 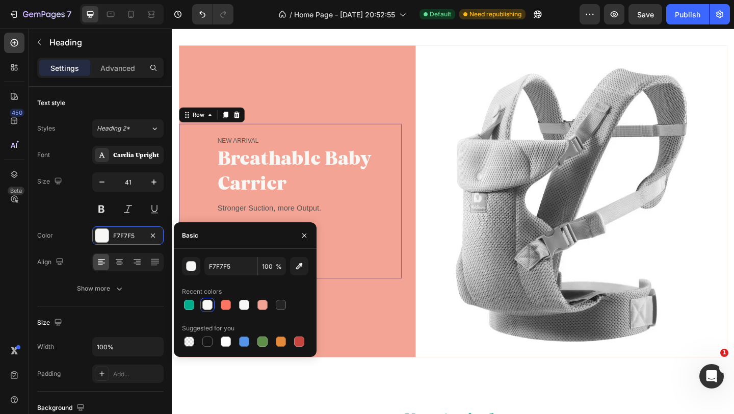 What do you see at coordinates (45, 235) in the screenshot?
I see `div: Color` at bounding box center [45, 235].